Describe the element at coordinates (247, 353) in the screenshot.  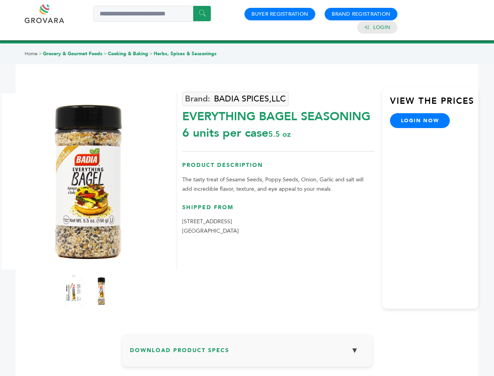
I see `h3: Download Product Specs` at that location.